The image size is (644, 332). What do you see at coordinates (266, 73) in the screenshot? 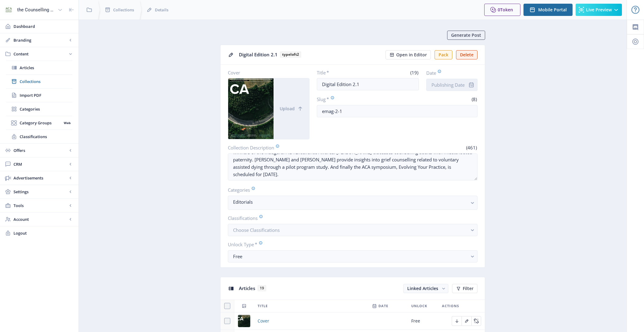
I see `label: Cover` at bounding box center [266, 73].